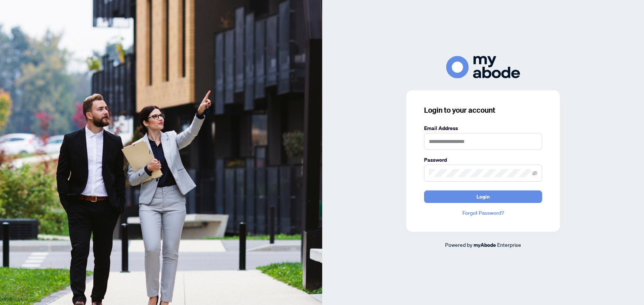 The image size is (644, 305). I want to click on label: Password, so click(483, 160).